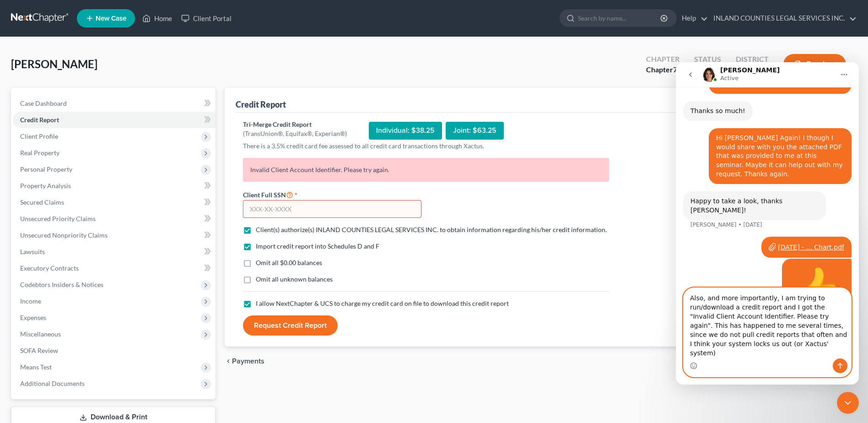 This screenshot has height=423, width=868. Describe the element at coordinates (332, 209) in the screenshot. I see `input: XXX-XX-XXXX` at that location.